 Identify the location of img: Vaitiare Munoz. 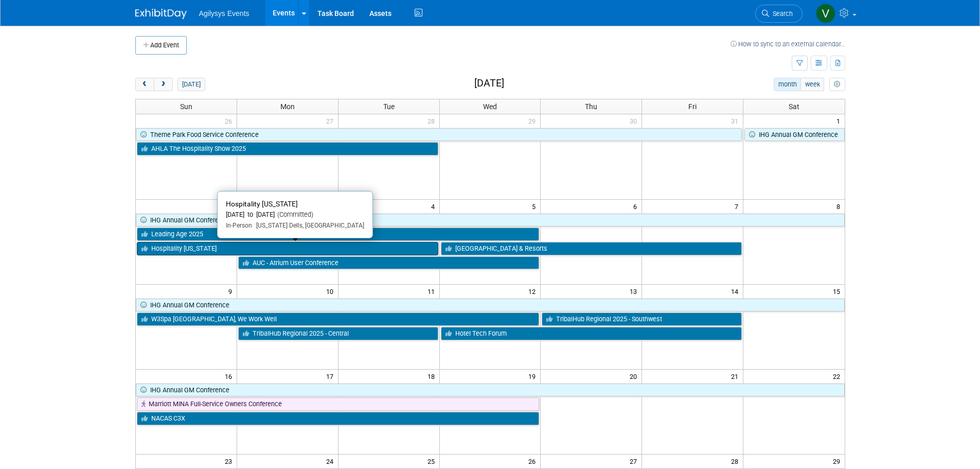
(826, 14).